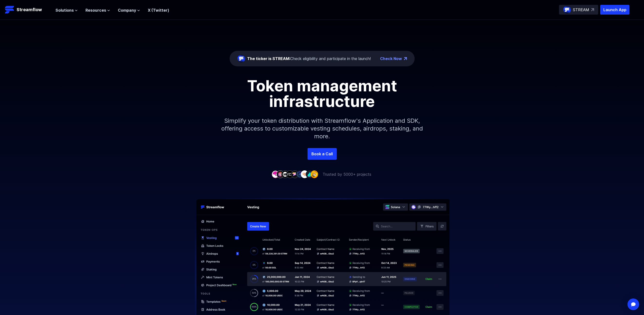 The height and width of the screenshot is (315, 644). What do you see at coordinates (295, 174) in the screenshot?
I see `img: company-5` at bounding box center [295, 174].